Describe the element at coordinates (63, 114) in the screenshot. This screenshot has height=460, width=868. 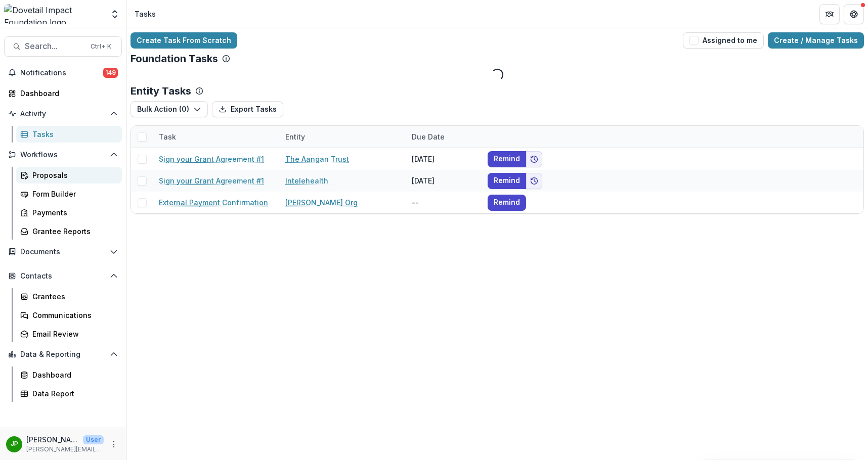
I see `span: Activity` at that location.